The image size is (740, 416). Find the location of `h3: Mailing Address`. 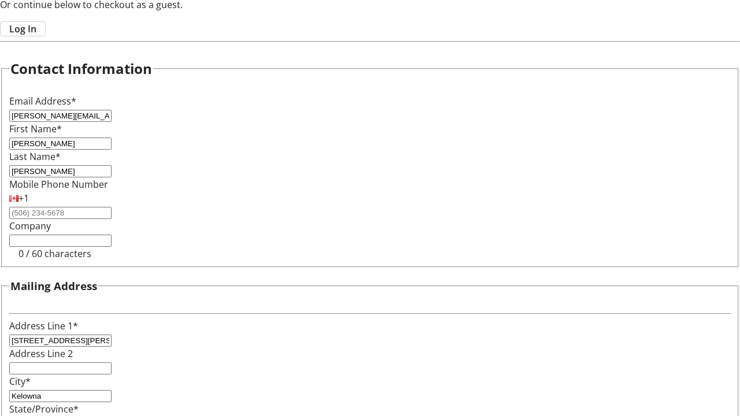

h3: Mailing Address is located at coordinates (54, 286).